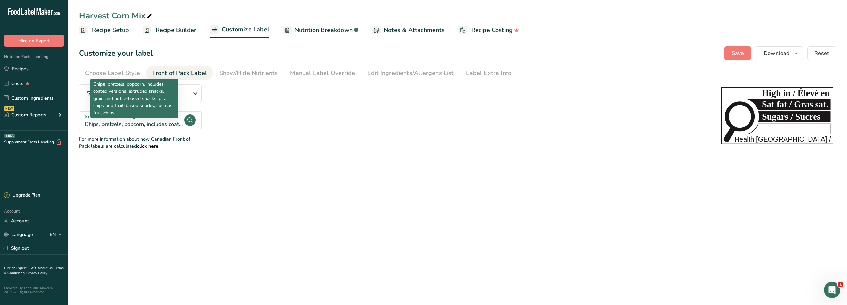 The height and width of the screenshot is (305, 847). What do you see at coordinates (246, 29) in the screenshot?
I see `span: Customize Label` at bounding box center [246, 29].